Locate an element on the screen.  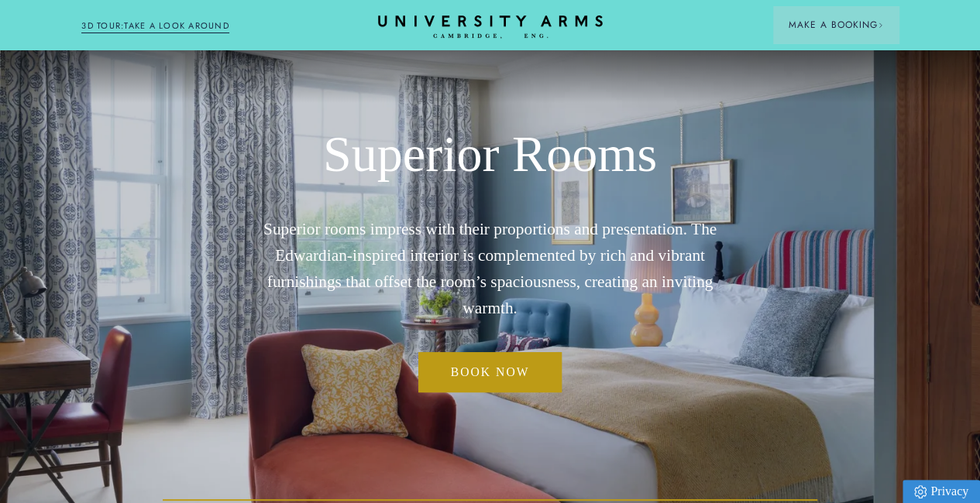
h1: Superior Rooms is located at coordinates (490, 154).